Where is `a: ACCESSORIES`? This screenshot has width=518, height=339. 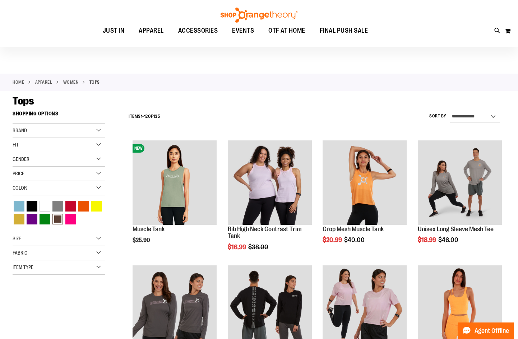
a: ACCESSORIES is located at coordinates (198, 31).